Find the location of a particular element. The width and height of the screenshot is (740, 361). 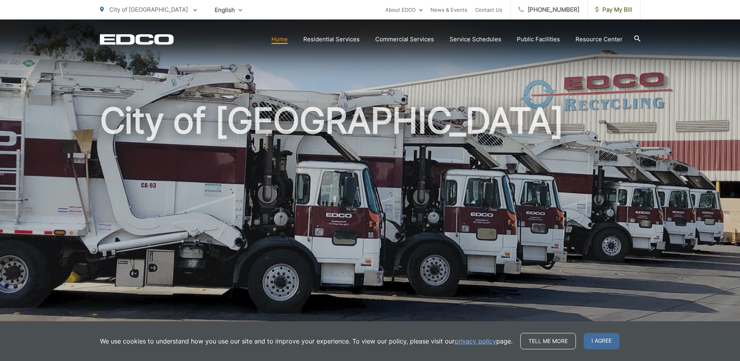

a: About EDCO is located at coordinates (404, 10).